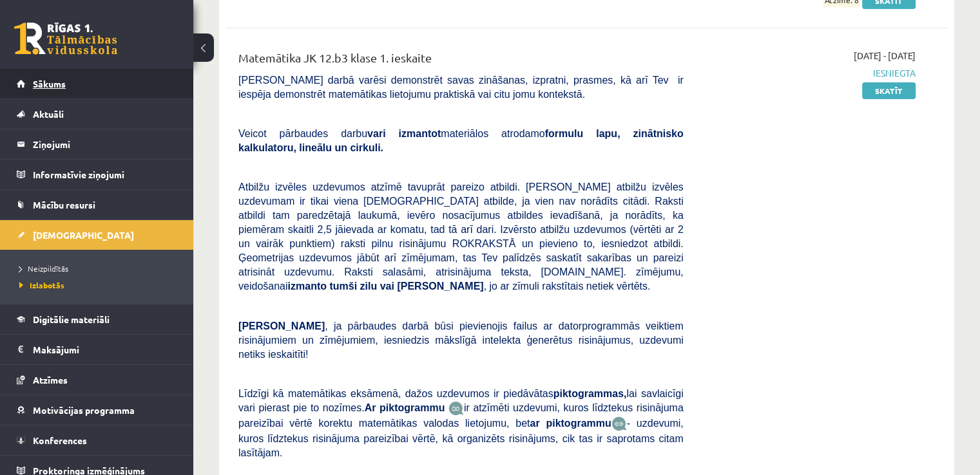  I want to click on a: Aktuāli, so click(97, 114).